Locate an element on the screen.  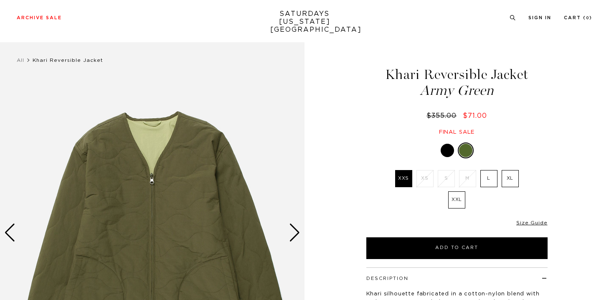
label: XXL is located at coordinates (457, 200).